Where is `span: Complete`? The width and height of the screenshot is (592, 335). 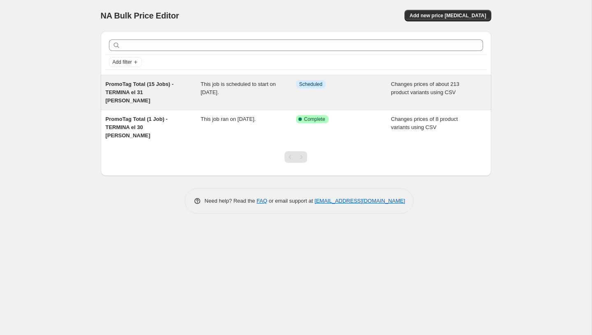 span: Complete is located at coordinates (315, 119).